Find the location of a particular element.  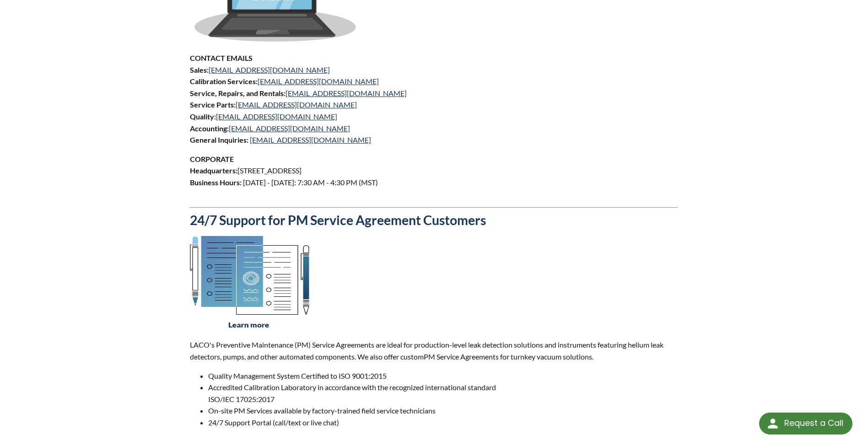

strong: General Inquiries: is located at coordinates (219, 139).